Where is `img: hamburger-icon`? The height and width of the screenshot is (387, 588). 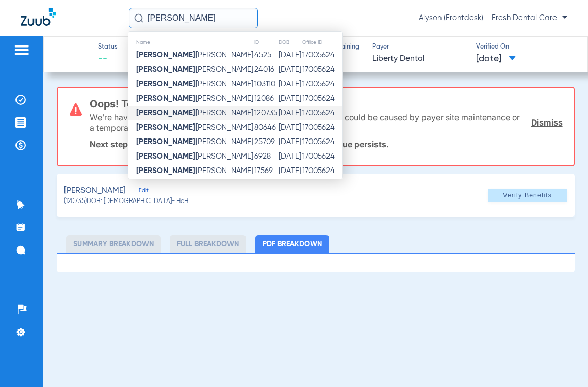
img: hamburger-icon is located at coordinates (22, 50).